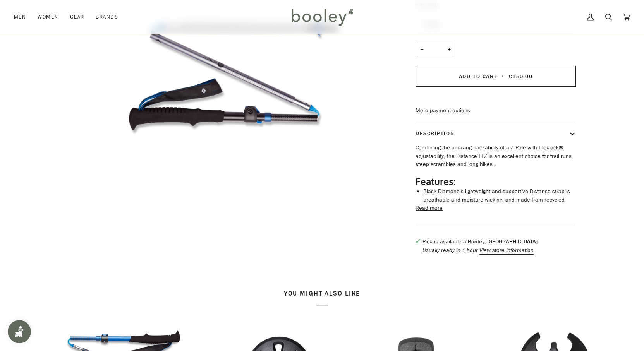 The width and height of the screenshot is (644, 351). Describe the element at coordinates (496, 133) in the screenshot. I see `button: Description` at that location.